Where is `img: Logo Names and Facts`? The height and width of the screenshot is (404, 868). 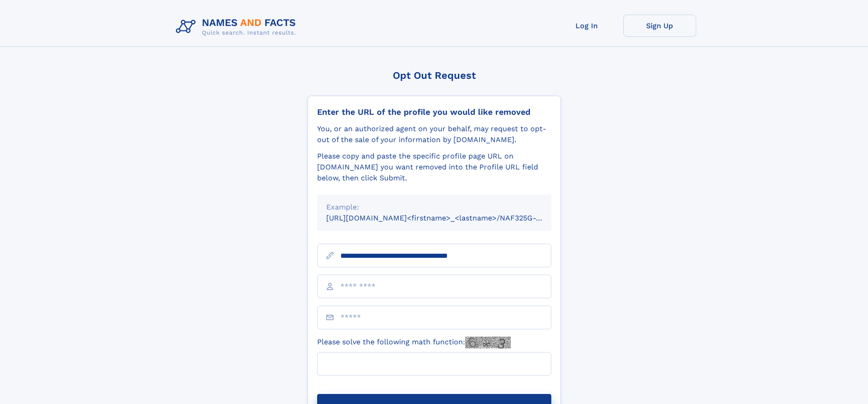
img: Logo Names and Facts is located at coordinates (238, 27).